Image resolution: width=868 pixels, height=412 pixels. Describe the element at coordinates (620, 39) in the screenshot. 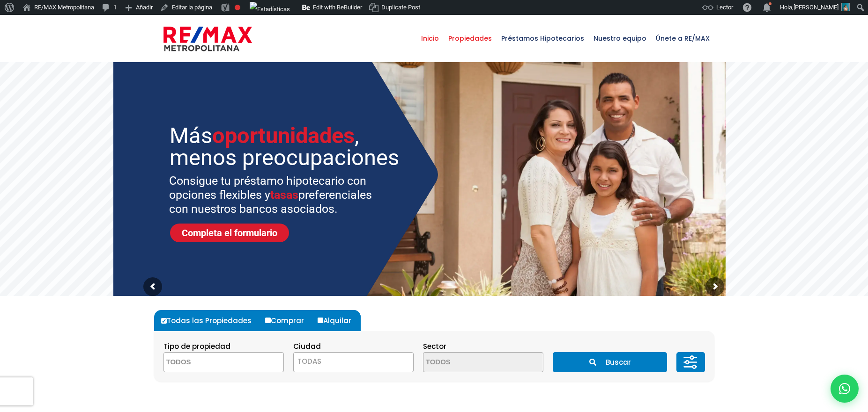

I see `a: Nuestro equipo` at that location.